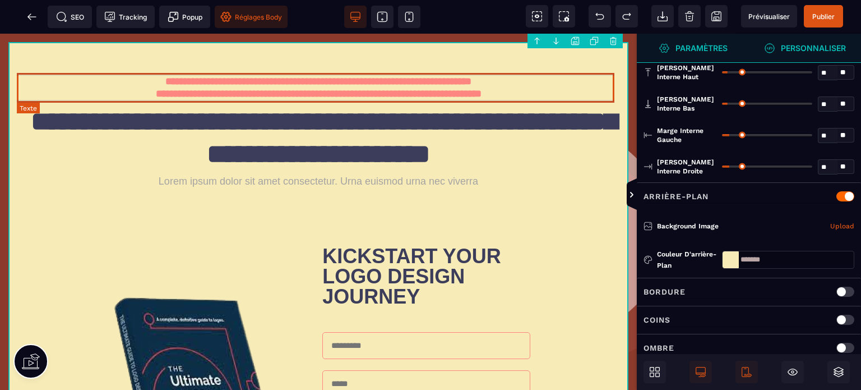 The image size is (861, 390). Describe the element at coordinates (70, 17) in the screenshot. I see `span: SEO` at that location.